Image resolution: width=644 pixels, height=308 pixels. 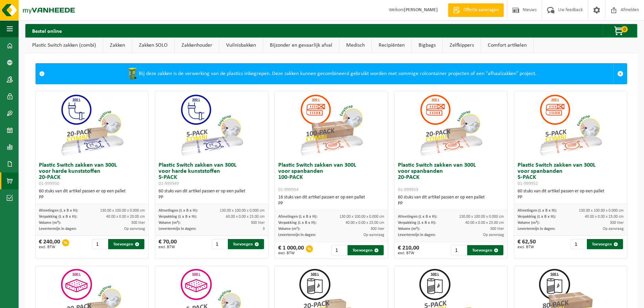 What do you see at coordinates (571, 175) in the screenshot?
I see `h3: Plastic Switch zakken van 300L voor spanbanden 5-PACK` at bounding box center [571, 175].